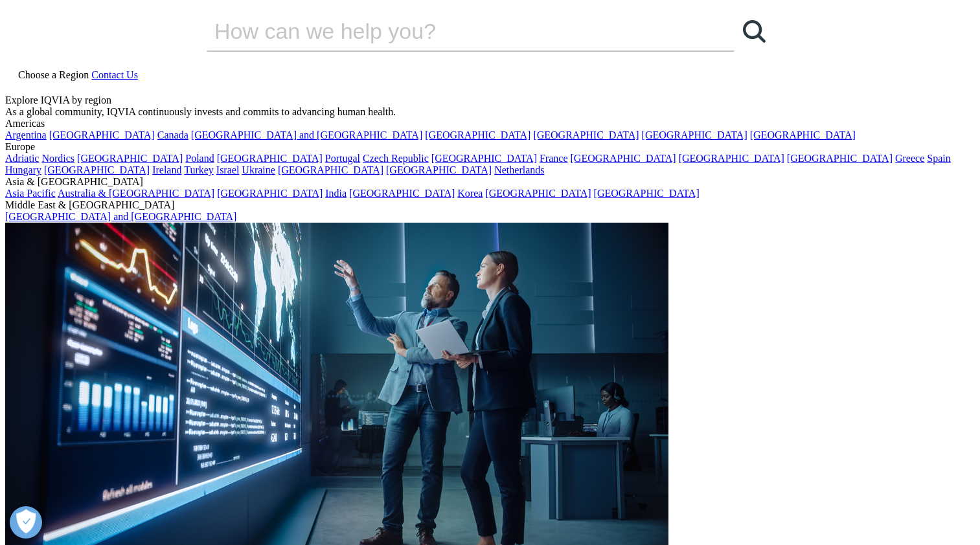 The height and width of the screenshot is (545, 980). I want to click on a: Search, so click(754, 31).